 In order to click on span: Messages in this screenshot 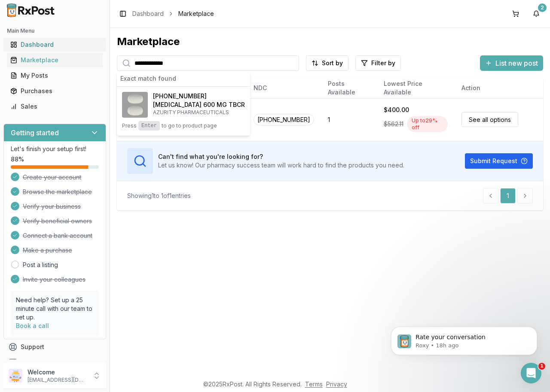, I will do `click(86, 292)`.